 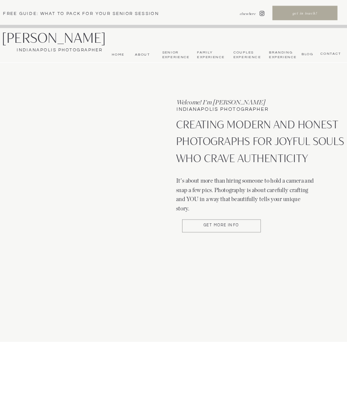 I want to click on a: Couples Experience, so click(x=247, y=55).